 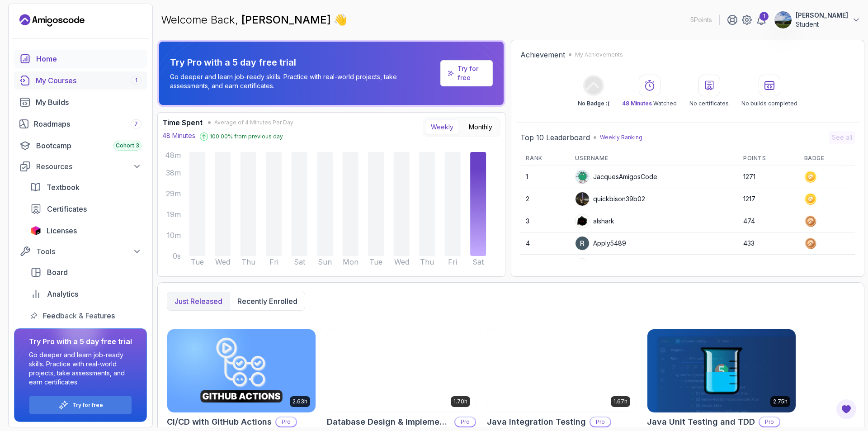 What do you see at coordinates (545, 158) in the screenshot?
I see `th: Rank` at bounding box center [545, 158].